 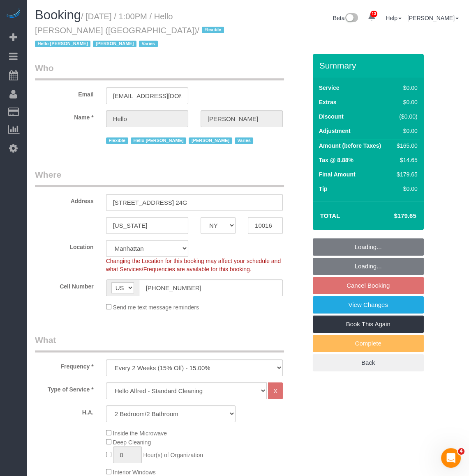 What do you see at coordinates (64, 246) in the screenshot?
I see `label: Location` at bounding box center [64, 246].